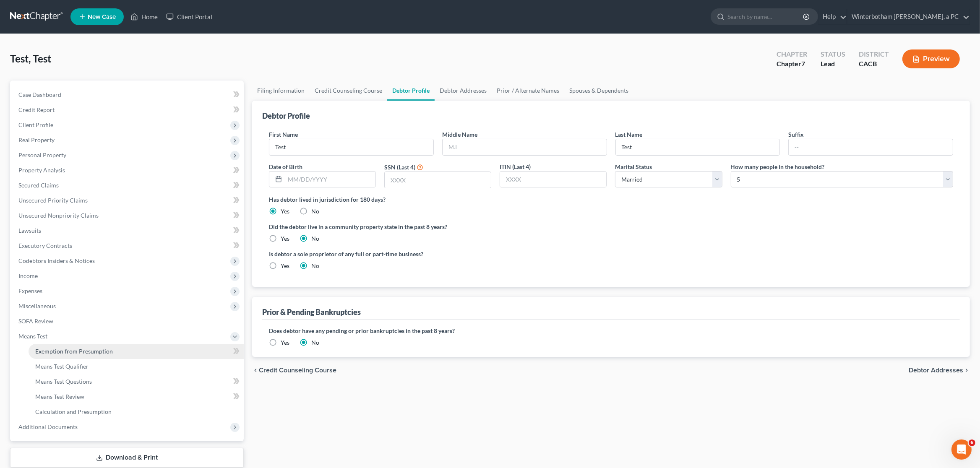  I want to click on div: Debtor Profile, so click(286, 115).